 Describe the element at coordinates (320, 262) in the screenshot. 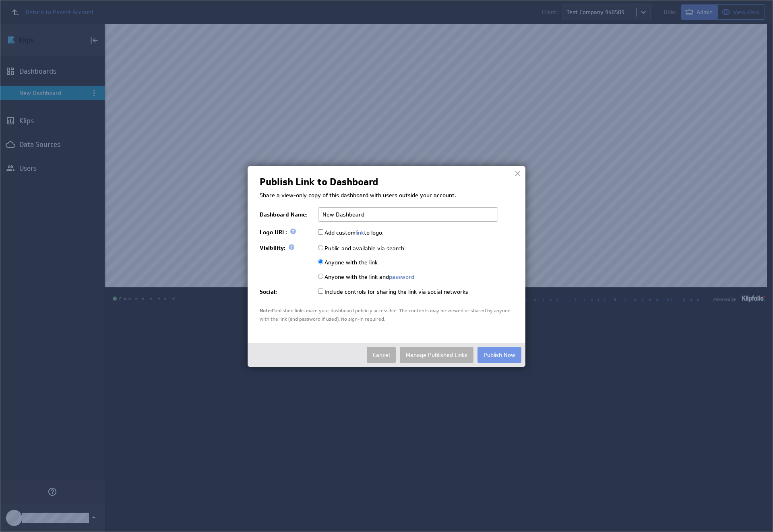

I see `input: Anyone with the link` at that location.